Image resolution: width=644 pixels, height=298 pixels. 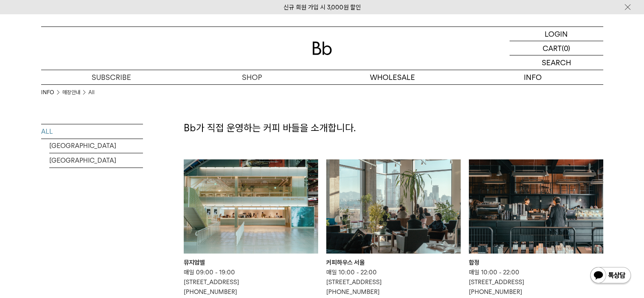 What do you see at coordinates (556, 34) in the screenshot?
I see `a: LOGIN` at bounding box center [556, 34].